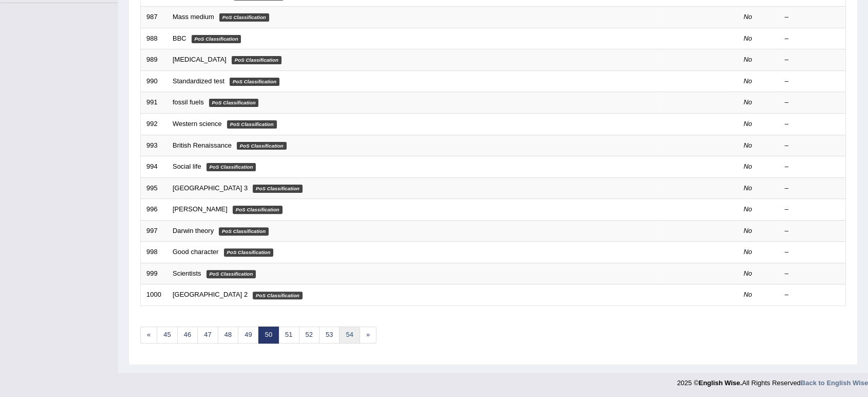  Describe the element at coordinates (248, 334) in the screenshot. I see `a: 49` at that location.